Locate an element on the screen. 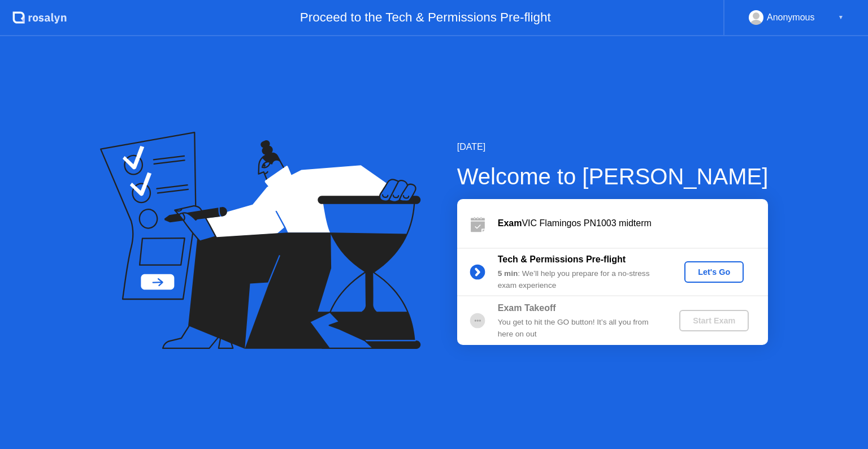 This screenshot has width=868, height=449. div: Start Exam is located at coordinates (714, 320).